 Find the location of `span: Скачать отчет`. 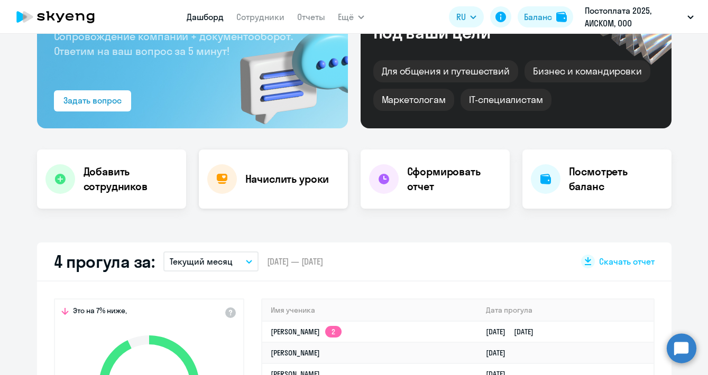

span: Скачать отчет is located at coordinates (627, 262).